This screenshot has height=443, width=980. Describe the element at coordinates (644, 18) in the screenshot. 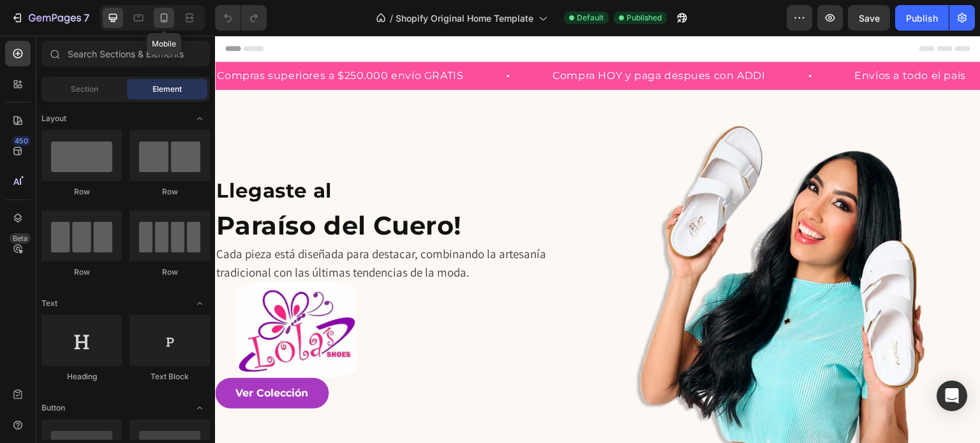

I see `span: Published` at that location.